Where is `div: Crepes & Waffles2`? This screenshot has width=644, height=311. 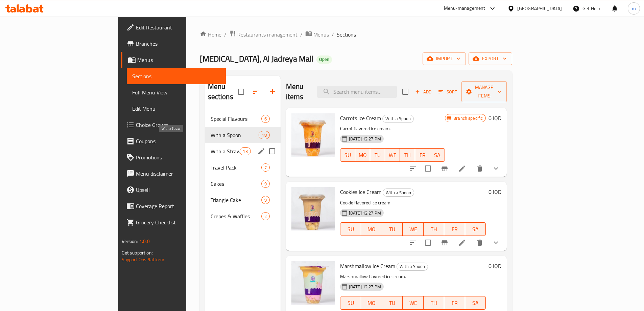 div: Crepes & Waffles2 is located at coordinates (243, 217).